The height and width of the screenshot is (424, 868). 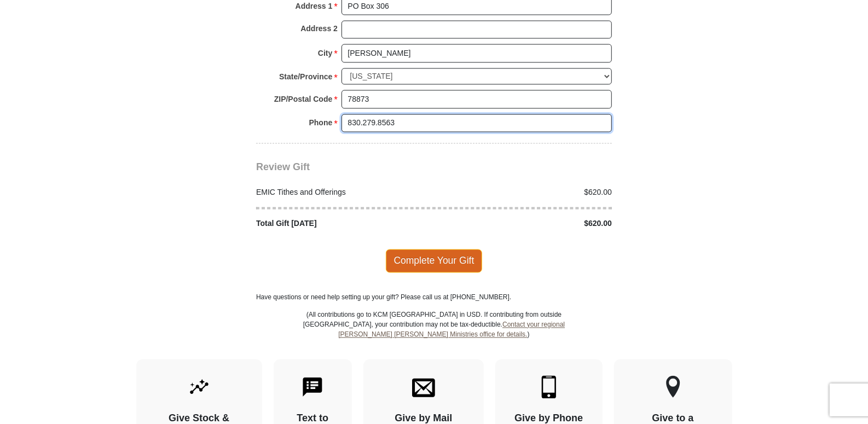 I want to click on img: other-region, so click(x=673, y=387).